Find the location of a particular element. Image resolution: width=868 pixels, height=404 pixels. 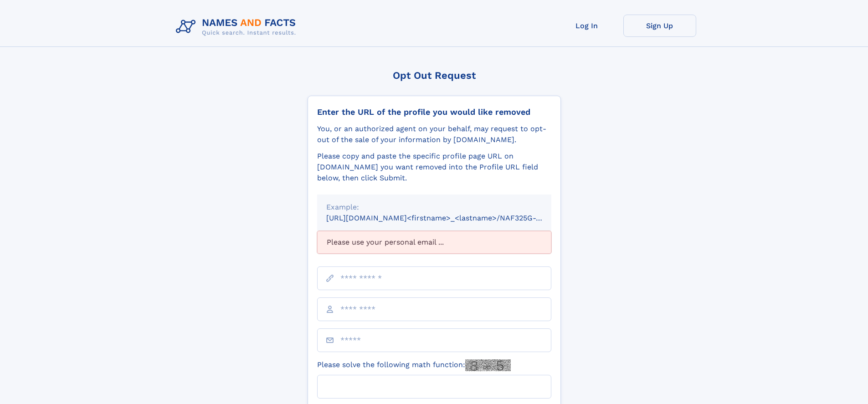

div: Enter the URL of the profile you would like removed is located at coordinates (434, 112).